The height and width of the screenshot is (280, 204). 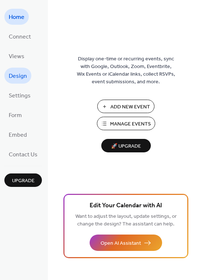 I want to click on button: 🚀 Upgrade, so click(x=126, y=146).